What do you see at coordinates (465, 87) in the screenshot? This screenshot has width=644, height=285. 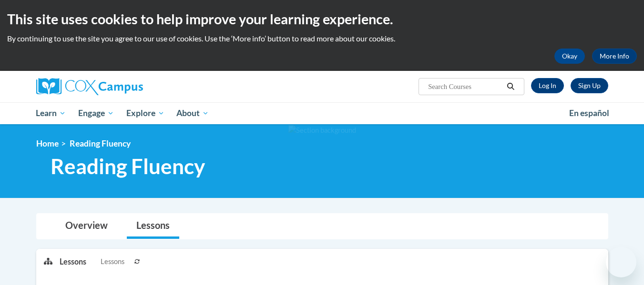 I see `input: Search Courses` at bounding box center [465, 87].